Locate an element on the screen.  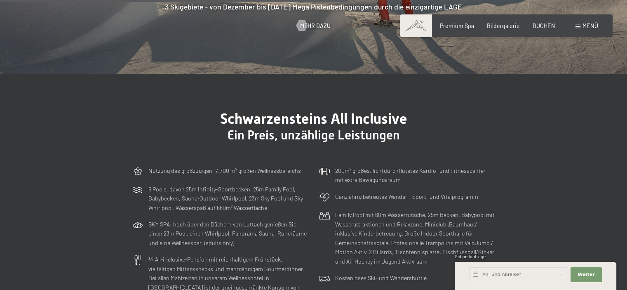
span: Weiter is located at coordinates (587, 275).